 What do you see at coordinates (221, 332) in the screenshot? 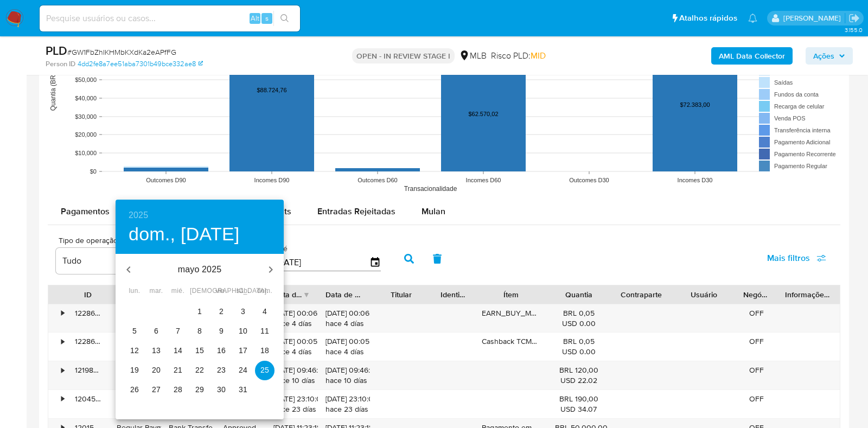
I see `button: 9` at bounding box center [221, 332].